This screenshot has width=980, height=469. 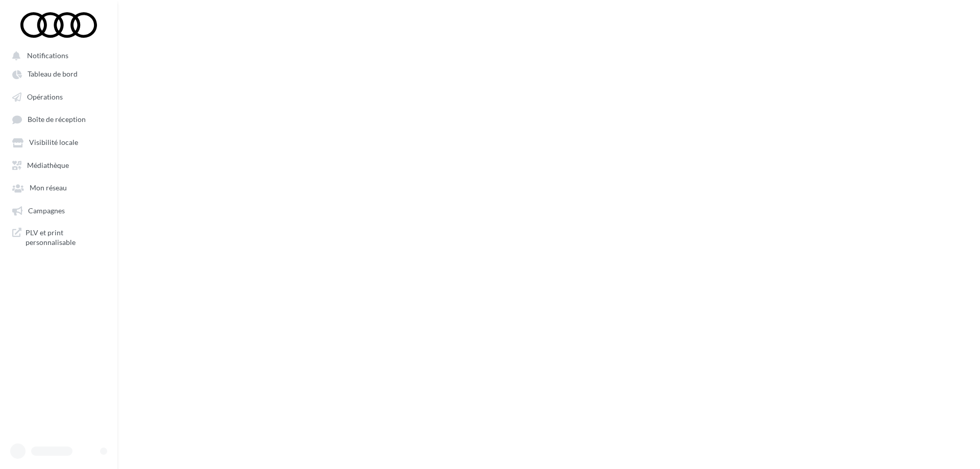 I want to click on a: Visibilité locale, so click(x=58, y=142).